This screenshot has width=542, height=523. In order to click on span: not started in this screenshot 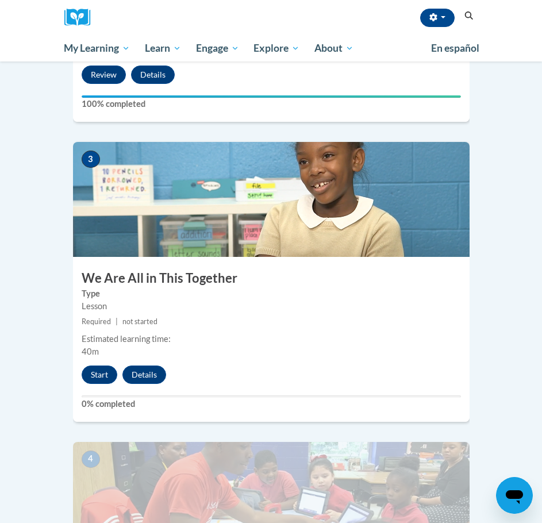, I will do `click(140, 321)`.